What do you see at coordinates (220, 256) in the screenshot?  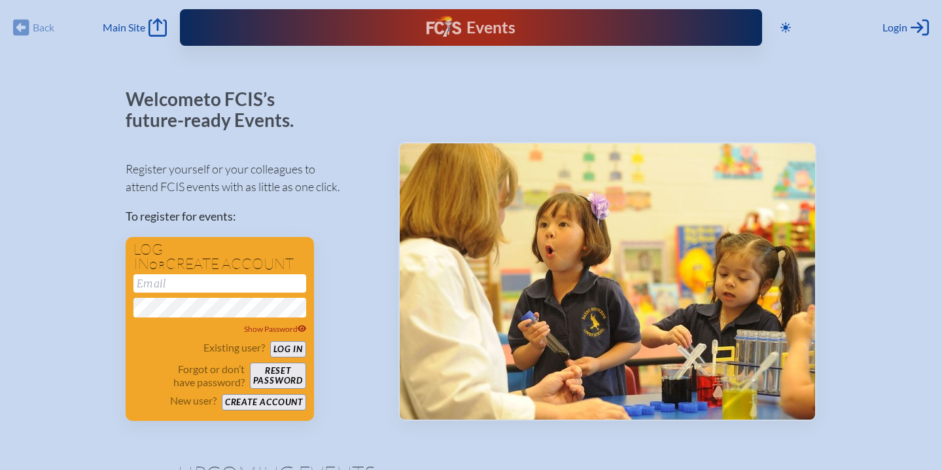 I see `h1: Log in create account` at bounding box center [220, 256].